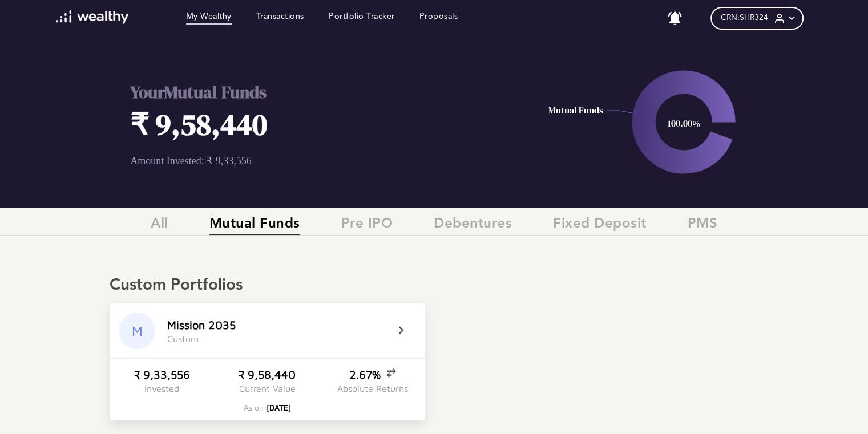 The width and height of the screenshot is (868, 434). Describe the element at coordinates (201, 324) in the screenshot. I see `div: M i s s i o n 2 0 3 5` at that location.